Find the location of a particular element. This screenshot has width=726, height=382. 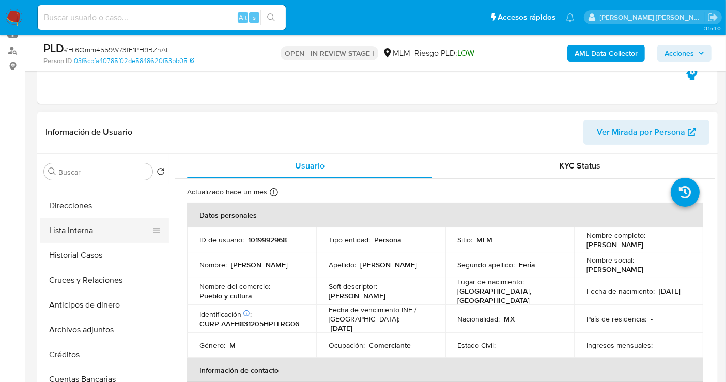

span: Usuario is located at coordinates (310, 165).